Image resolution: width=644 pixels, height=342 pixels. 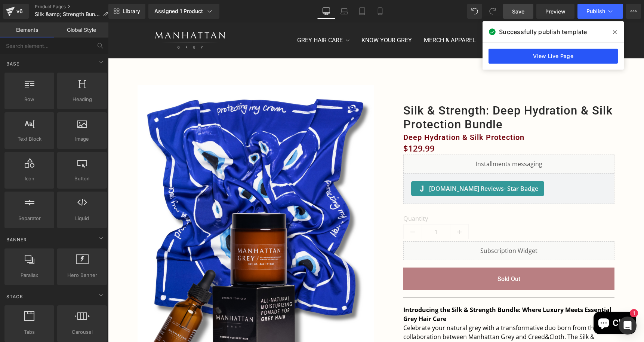 I want to click on a: Preview, so click(x=555, y=11).